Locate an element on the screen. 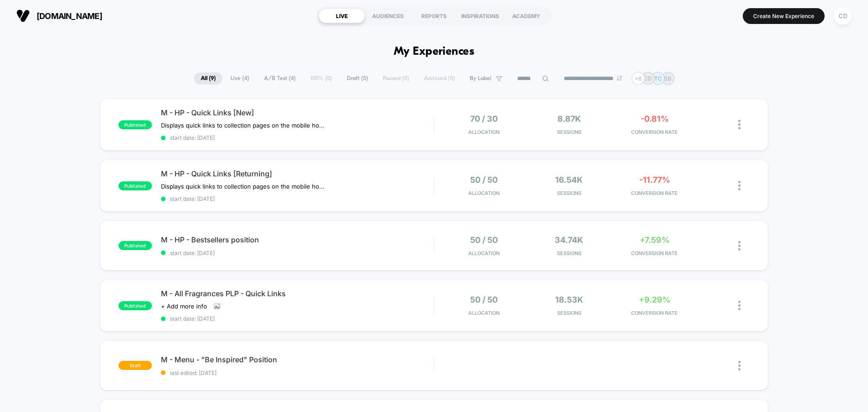 This screenshot has height=412, width=868. div: LIVE is located at coordinates (342, 15).